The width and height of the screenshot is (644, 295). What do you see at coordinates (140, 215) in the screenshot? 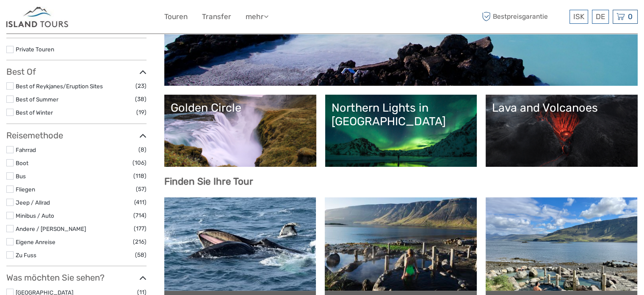
I see `span: (714)` at bounding box center [140, 215].